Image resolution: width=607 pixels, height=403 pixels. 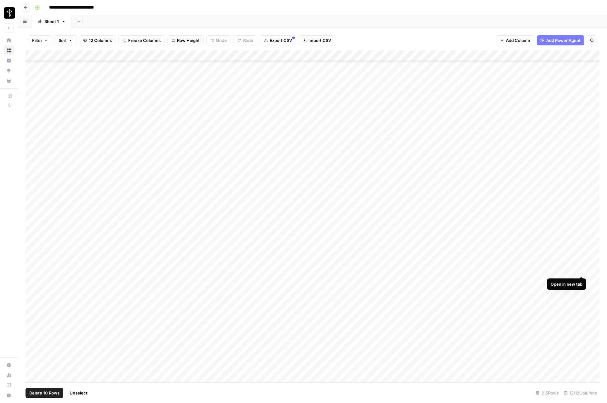 I want to click on button: Unselect, so click(x=78, y=392).